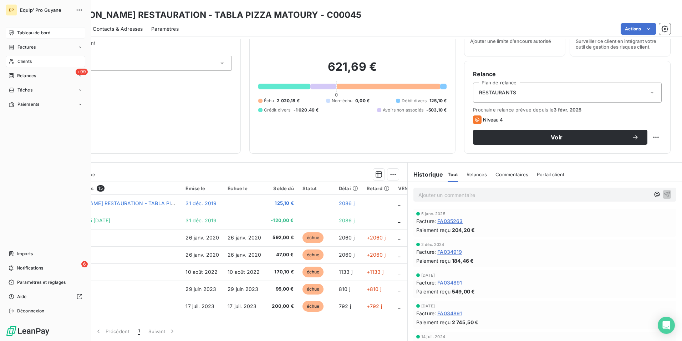  I want to click on span: FA035263, so click(450, 221).